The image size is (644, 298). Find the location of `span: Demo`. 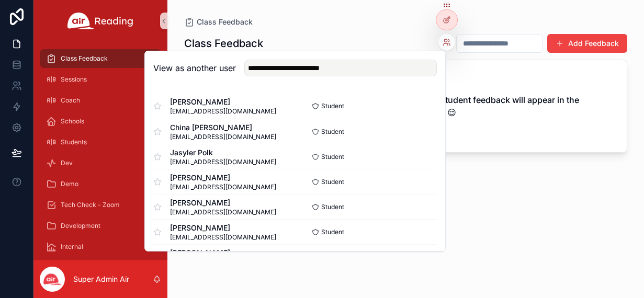

span: Demo is located at coordinates (70, 184).